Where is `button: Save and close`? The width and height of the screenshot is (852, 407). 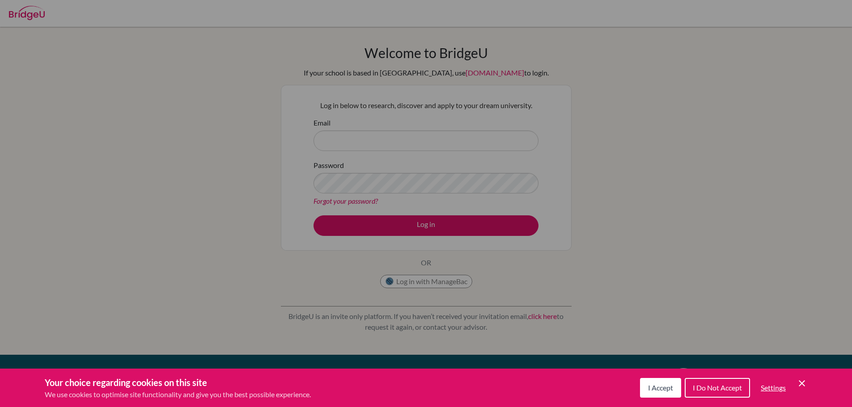
button: Save and close is located at coordinates (802, 384).